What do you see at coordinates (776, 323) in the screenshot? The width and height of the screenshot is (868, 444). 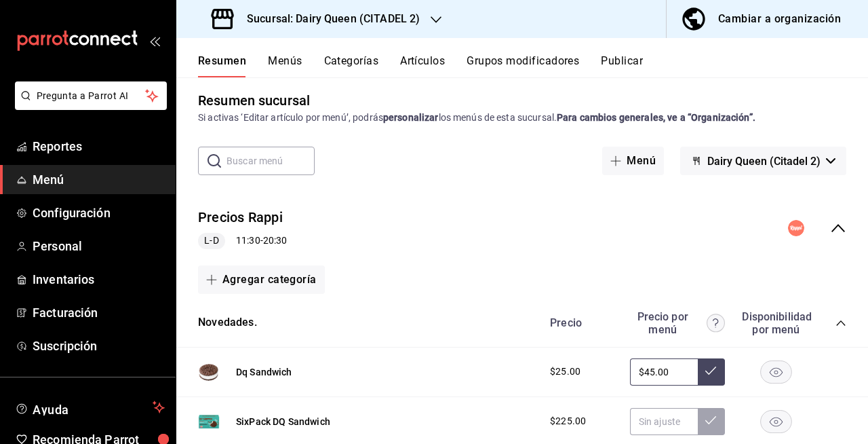 I see `div: Disponibilidad por menú` at bounding box center [776, 323].